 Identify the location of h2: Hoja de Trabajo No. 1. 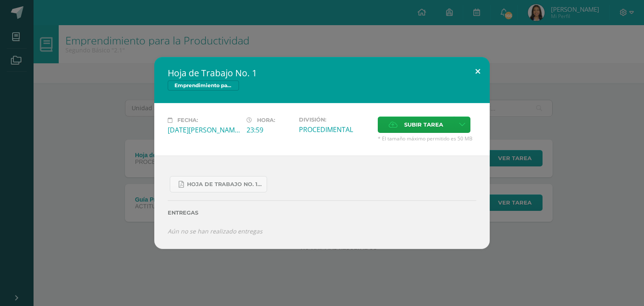
(322, 73).